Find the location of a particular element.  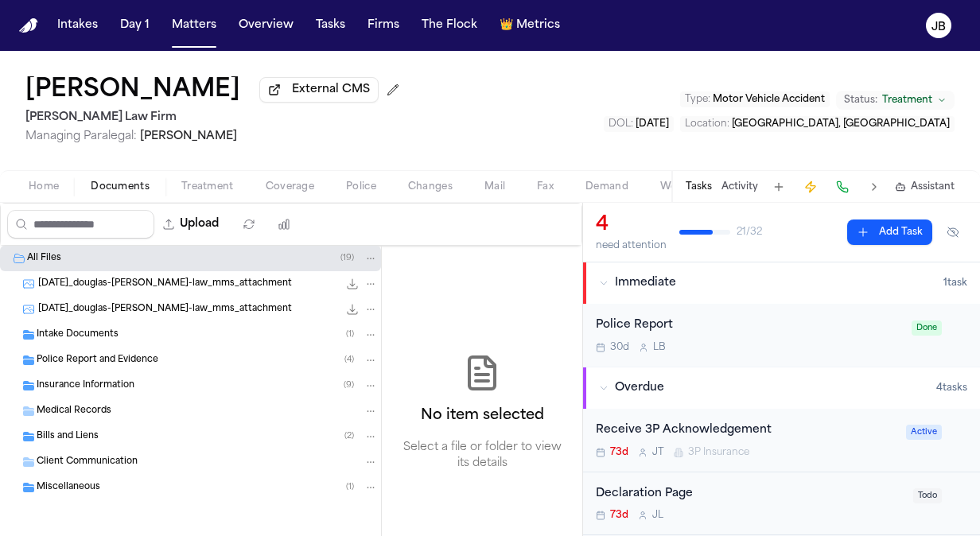

span: Changes is located at coordinates (430, 187).